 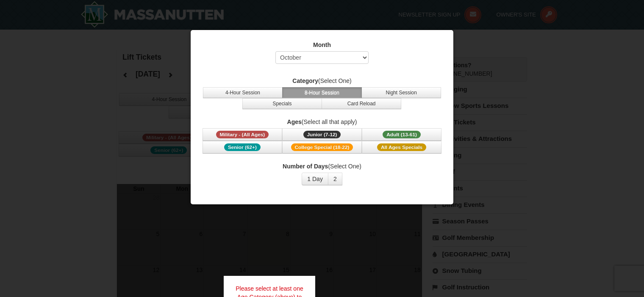 I want to click on button: 2, so click(x=335, y=179).